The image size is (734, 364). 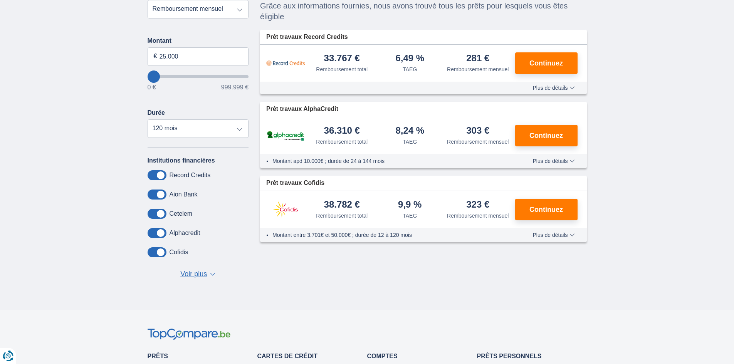 What do you see at coordinates (478, 59) in the screenshot?
I see `div: 281 €` at bounding box center [478, 59].